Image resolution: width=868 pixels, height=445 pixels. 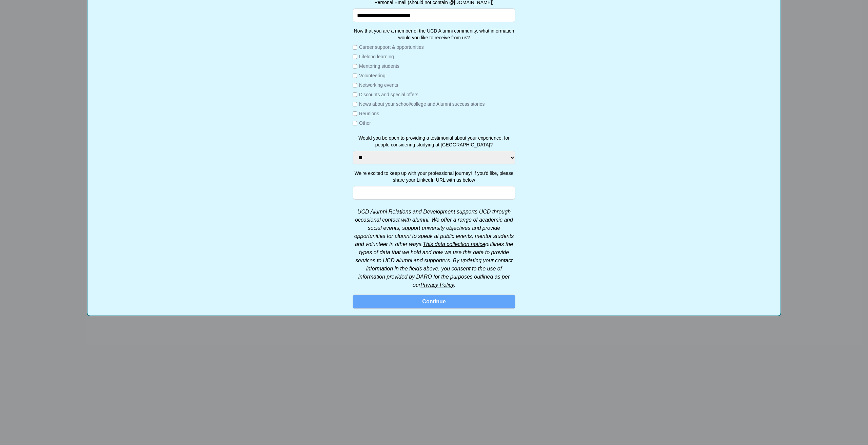 What do you see at coordinates (372, 76) in the screenshot?
I see `label: Volunteering` at bounding box center [372, 76].